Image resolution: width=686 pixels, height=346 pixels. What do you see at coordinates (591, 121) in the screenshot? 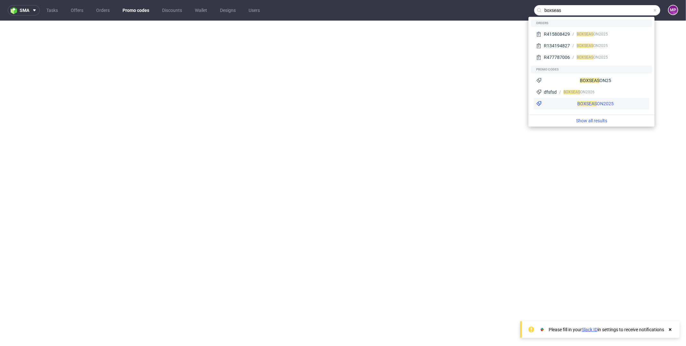
I see `a: Show all results` at bounding box center [591, 121].